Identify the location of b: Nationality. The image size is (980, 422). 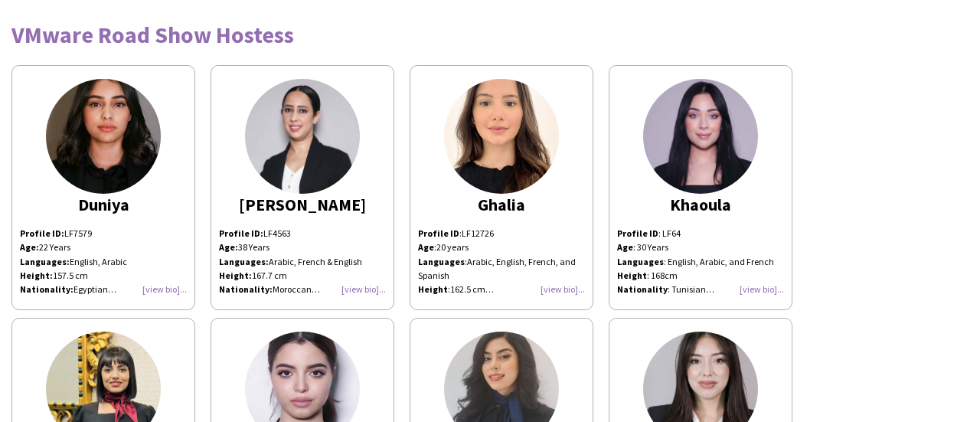
(643, 289).